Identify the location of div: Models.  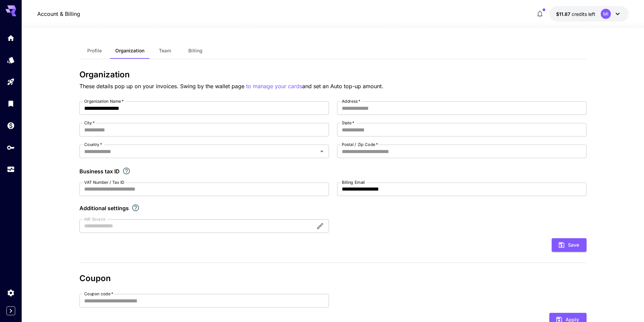
(11, 58).